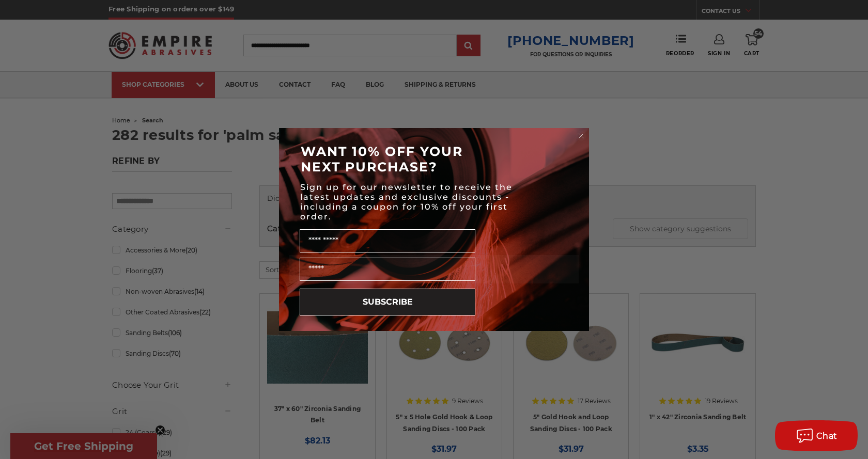 This screenshot has height=459, width=868. Describe the element at coordinates (388, 269) in the screenshot. I see `input: Email` at that location.